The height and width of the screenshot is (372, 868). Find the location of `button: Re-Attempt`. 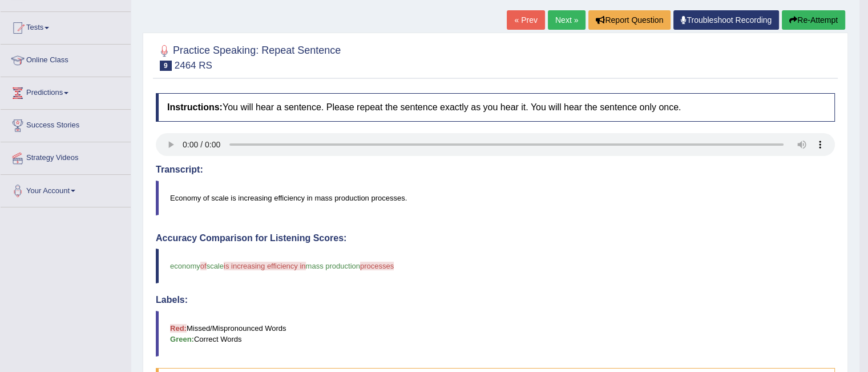

button: Re-Attempt is located at coordinates (813, 20).